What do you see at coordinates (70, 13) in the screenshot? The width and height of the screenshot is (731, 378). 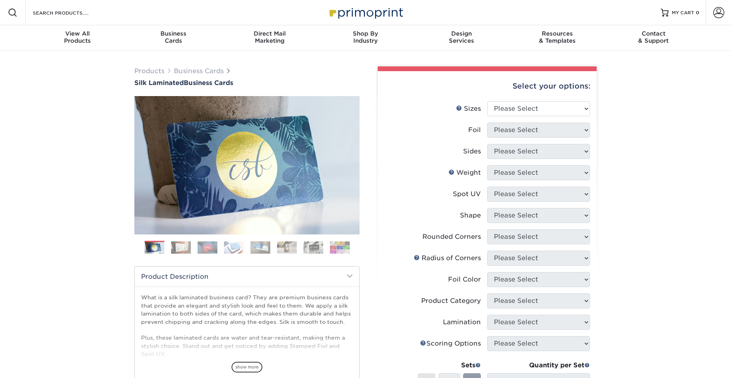 I see `input: SEARCH PRODUCTS.....` at bounding box center [70, 13].